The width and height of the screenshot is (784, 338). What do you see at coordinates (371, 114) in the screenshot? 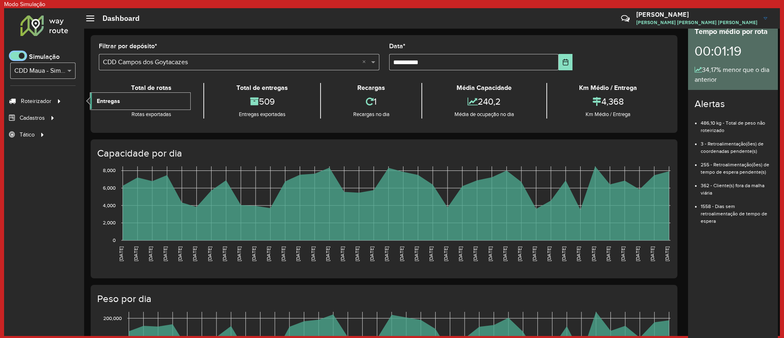
I see `div: Recargas no dia` at bounding box center [371, 114].